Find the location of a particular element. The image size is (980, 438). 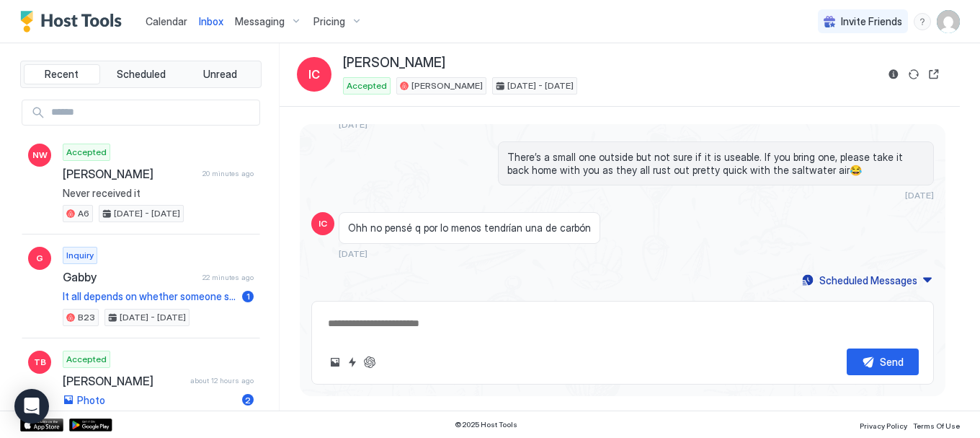

a: Host Tools Logo is located at coordinates (74, 22).